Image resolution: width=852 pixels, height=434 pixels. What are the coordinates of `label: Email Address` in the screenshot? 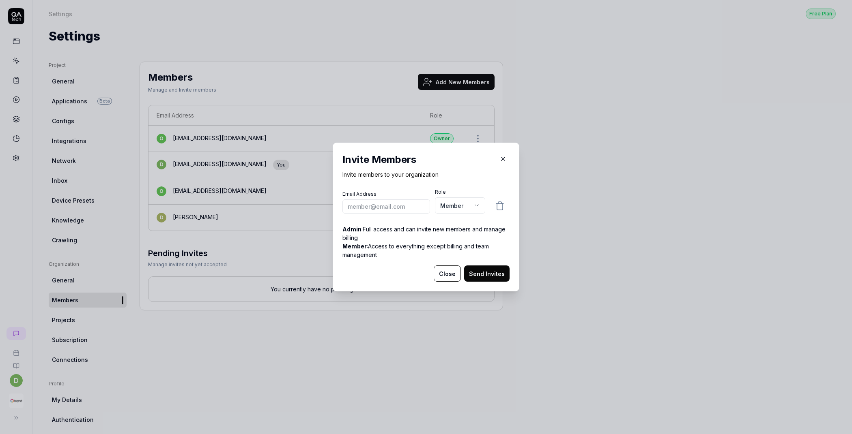 It's located at (386, 194).